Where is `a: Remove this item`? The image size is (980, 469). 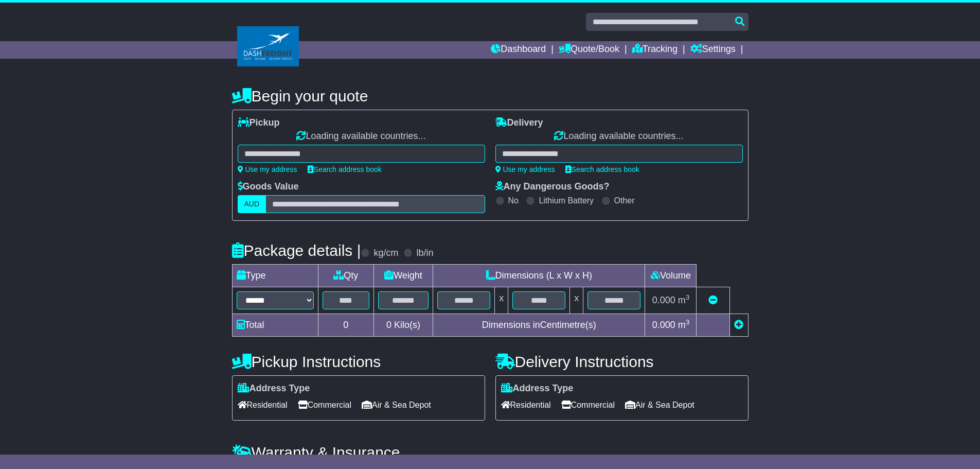
a: Remove this item is located at coordinates (712, 300).